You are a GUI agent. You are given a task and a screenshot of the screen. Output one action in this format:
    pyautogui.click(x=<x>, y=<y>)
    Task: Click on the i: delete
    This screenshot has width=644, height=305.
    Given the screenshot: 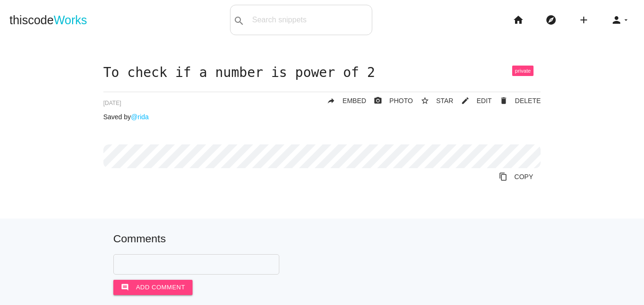 What is the action you would take?
    pyautogui.click(x=503, y=101)
    